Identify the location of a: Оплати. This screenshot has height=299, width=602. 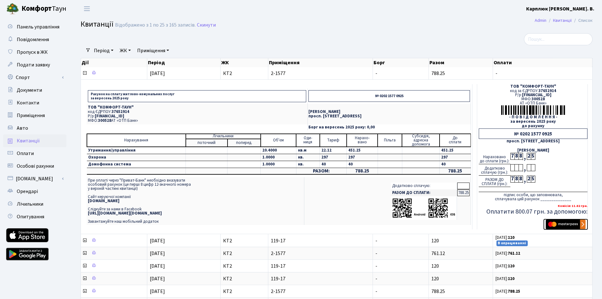
(35, 153).